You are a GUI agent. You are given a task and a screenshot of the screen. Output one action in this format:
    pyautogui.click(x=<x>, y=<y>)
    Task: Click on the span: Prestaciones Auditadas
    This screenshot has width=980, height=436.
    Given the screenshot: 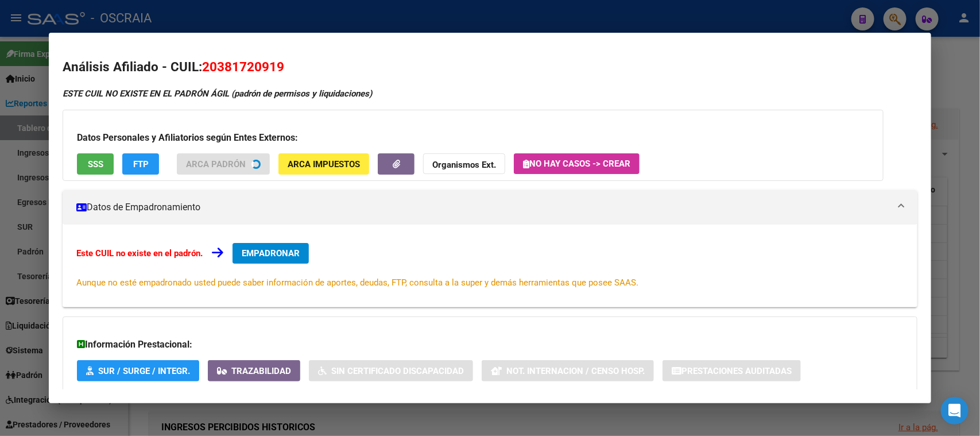 What is the action you would take?
    pyautogui.click(x=737, y=371)
    